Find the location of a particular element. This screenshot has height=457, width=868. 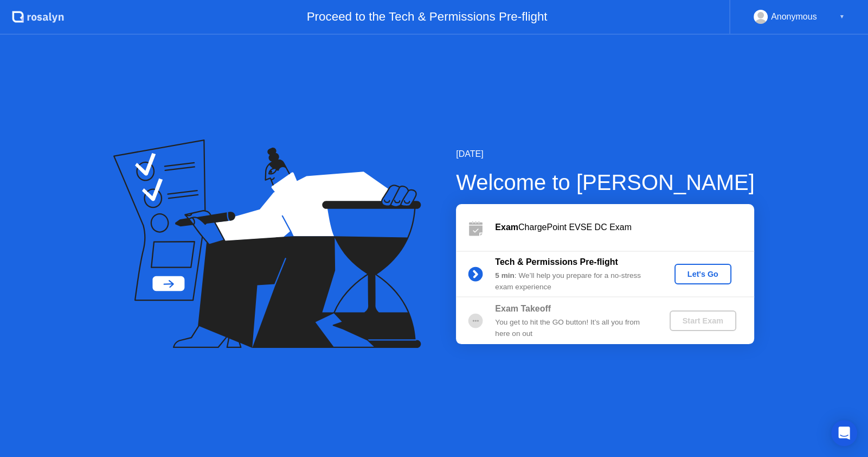

button: Start Exam is located at coordinates (703, 320).